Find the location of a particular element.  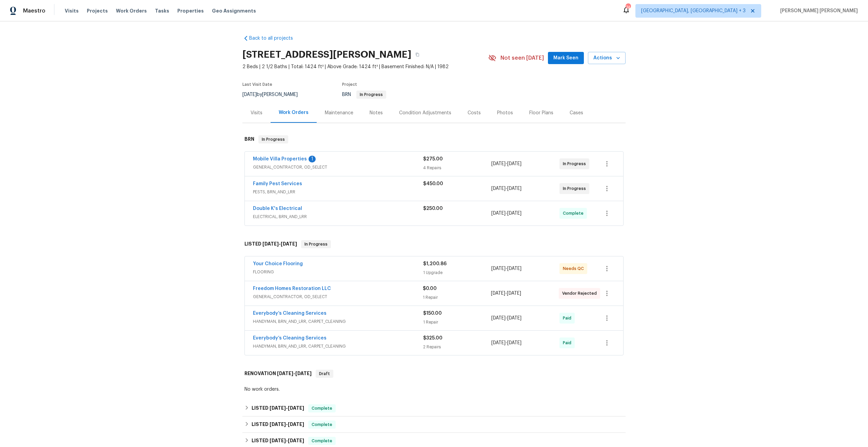

div: 1 Upgrade is located at coordinates (456, 272).